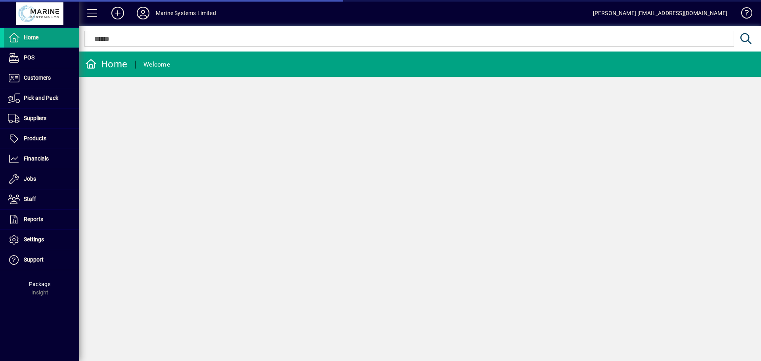 The width and height of the screenshot is (761, 361). I want to click on span: Staff, so click(30, 199).